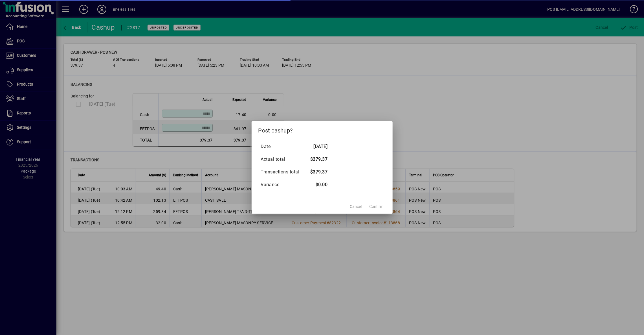  What do you see at coordinates (283, 146) in the screenshot?
I see `td: Date` at bounding box center [283, 146].